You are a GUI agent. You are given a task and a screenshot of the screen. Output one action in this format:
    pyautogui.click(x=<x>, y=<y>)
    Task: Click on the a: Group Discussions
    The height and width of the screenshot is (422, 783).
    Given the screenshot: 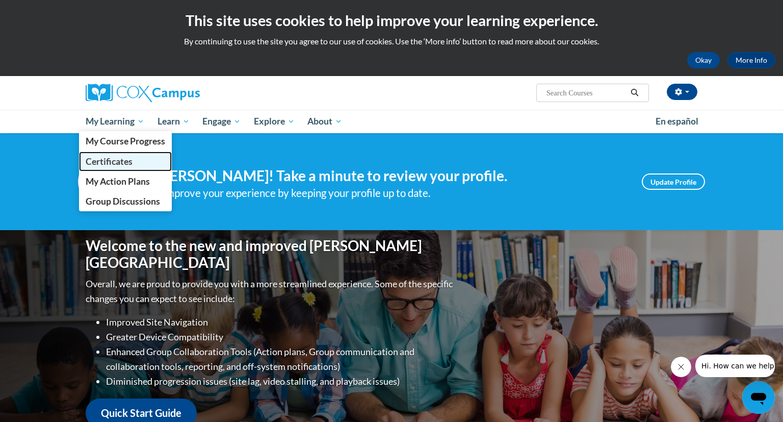 What is the action you would take?
    pyautogui.click(x=125, y=201)
    